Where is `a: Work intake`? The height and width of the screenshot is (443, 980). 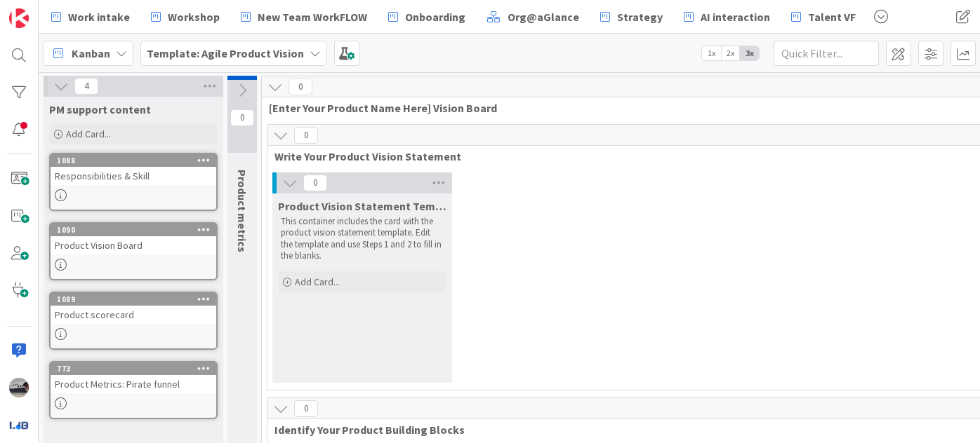 a: Work intake is located at coordinates (91, 17).